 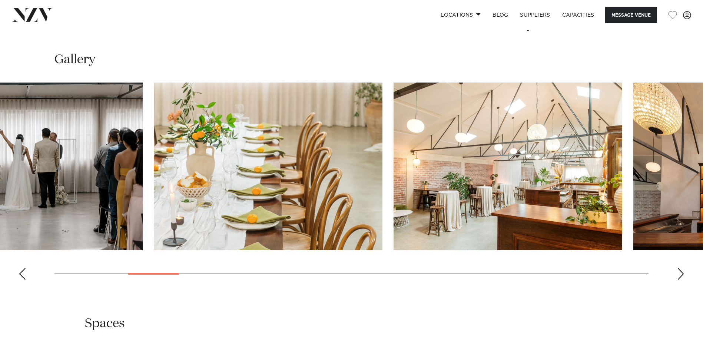 What do you see at coordinates (268, 166) in the screenshot?
I see `swiper-slide: 5 / 29` at bounding box center [268, 166].